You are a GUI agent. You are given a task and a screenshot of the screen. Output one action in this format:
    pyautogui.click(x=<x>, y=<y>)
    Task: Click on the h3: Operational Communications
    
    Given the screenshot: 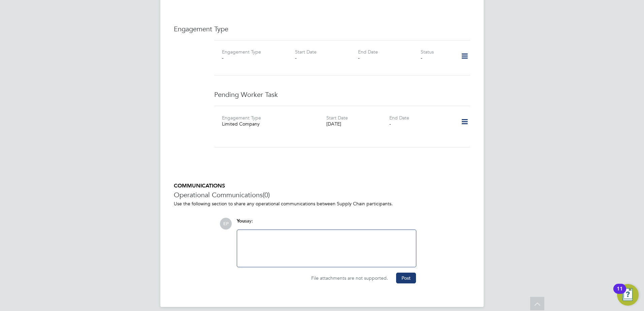 What is the action you would take?
    pyautogui.click(x=322, y=195)
    